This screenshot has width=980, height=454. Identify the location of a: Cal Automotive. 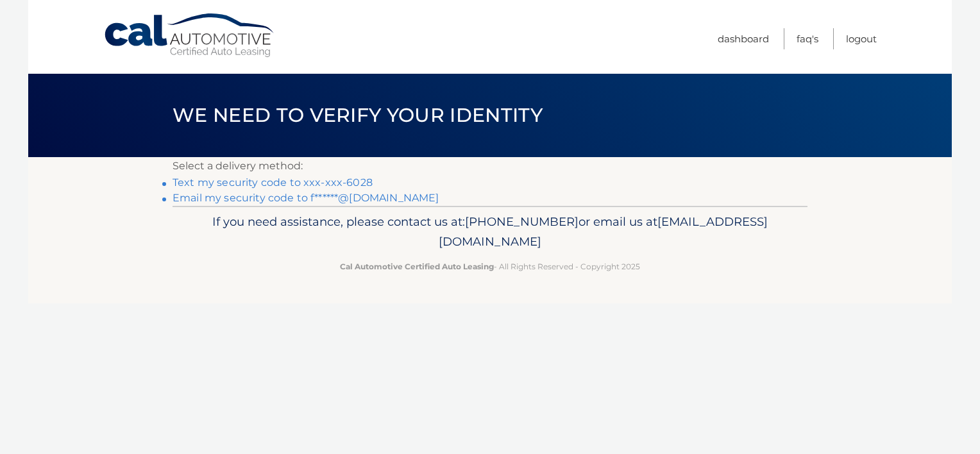
(190, 35).